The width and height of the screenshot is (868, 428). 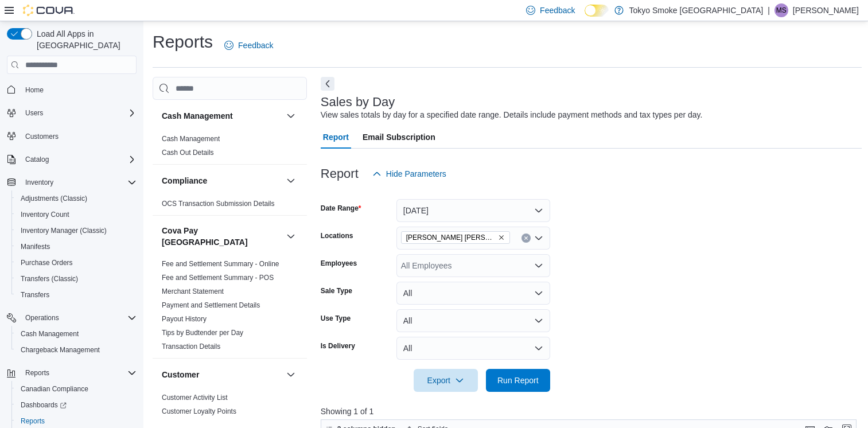 I want to click on span: Transaction Details, so click(x=191, y=346).